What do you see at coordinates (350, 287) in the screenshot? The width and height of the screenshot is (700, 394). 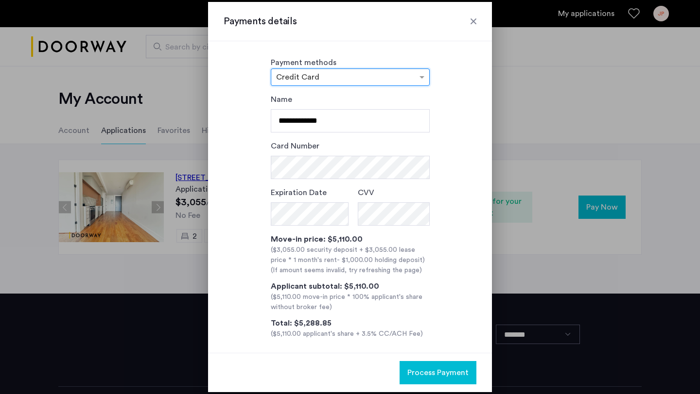 I see `div: Applicant subtotal: $5,110.00` at bounding box center [350, 287].